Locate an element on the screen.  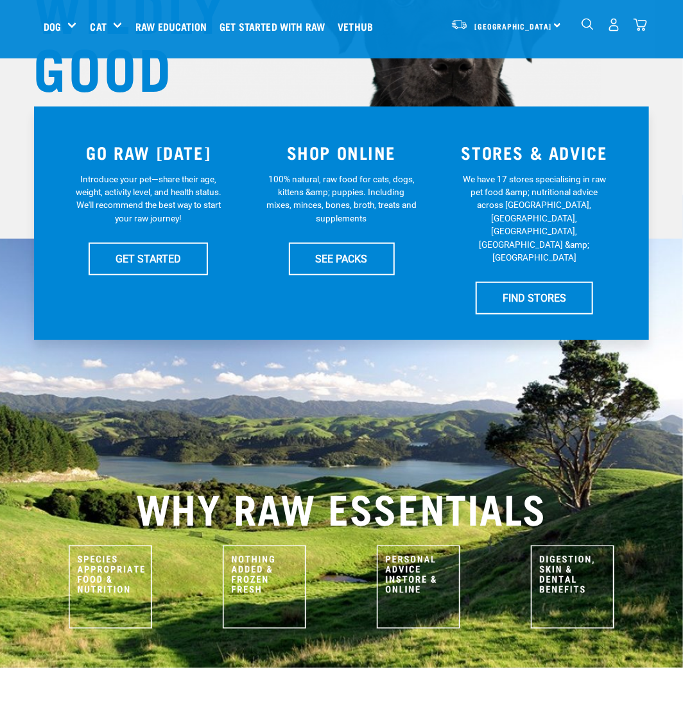
a: SEE PACKS is located at coordinates (341, 259).